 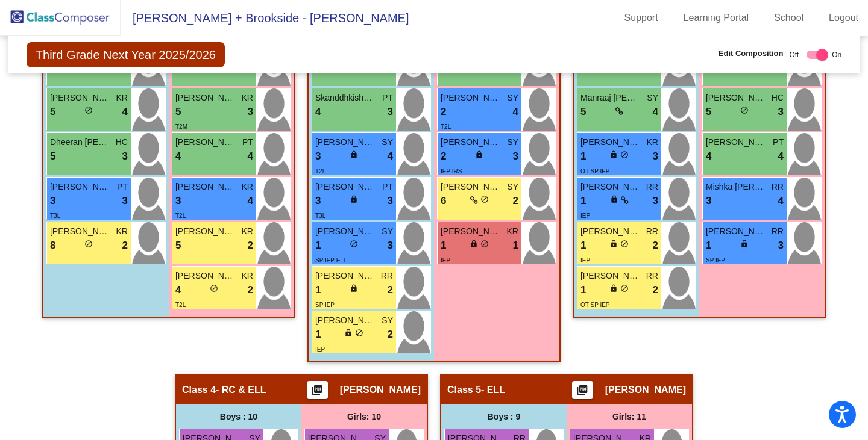 What do you see at coordinates (52, 246) in the screenshot?
I see `span: 8` at bounding box center [52, 246].